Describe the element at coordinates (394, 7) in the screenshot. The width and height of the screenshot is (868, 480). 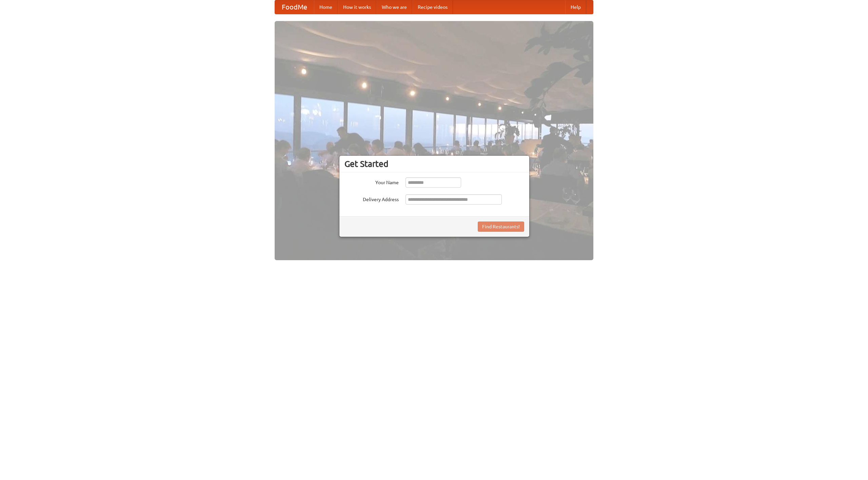
I see `a: Who we are` at that location.